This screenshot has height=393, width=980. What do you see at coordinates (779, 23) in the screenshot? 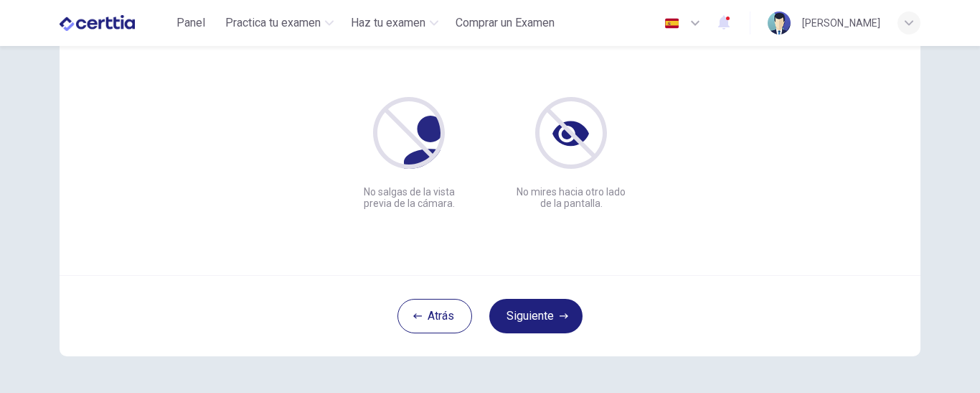
I see `img: Profile picture` at bounding box center [779, 23].